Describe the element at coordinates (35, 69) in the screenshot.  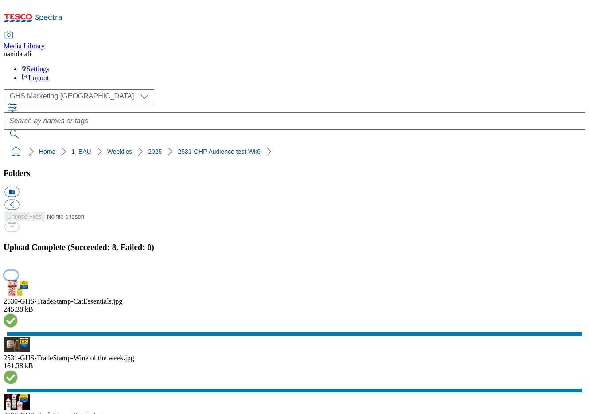
I see `a: Settings` at that location.